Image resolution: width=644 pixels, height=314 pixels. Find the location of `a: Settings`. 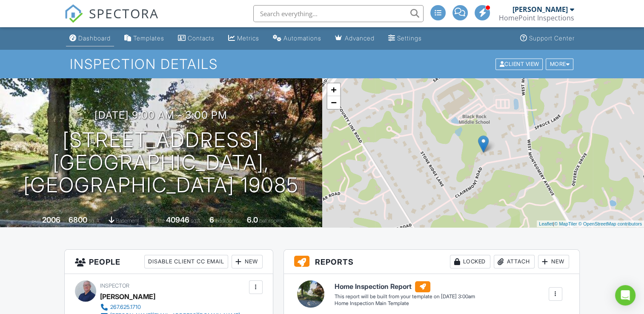

a: Settings is located at coordinates (404, 39).